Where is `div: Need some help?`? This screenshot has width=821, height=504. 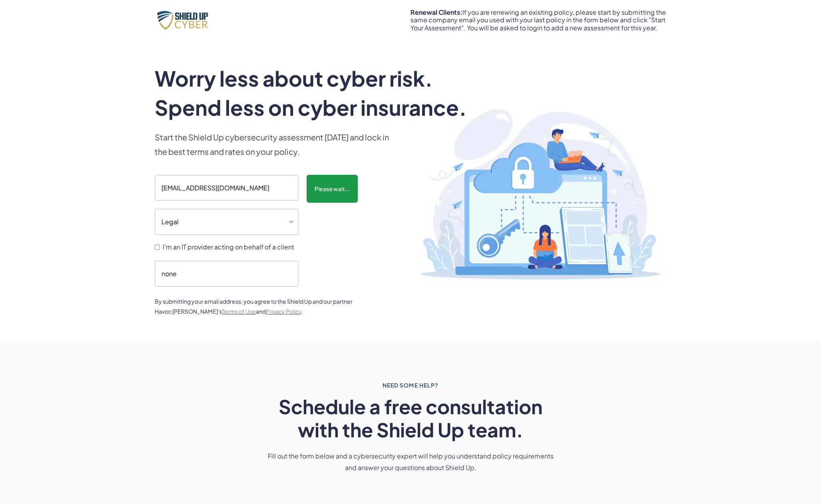
div: Need some help? is located at coordinates (410, 385).